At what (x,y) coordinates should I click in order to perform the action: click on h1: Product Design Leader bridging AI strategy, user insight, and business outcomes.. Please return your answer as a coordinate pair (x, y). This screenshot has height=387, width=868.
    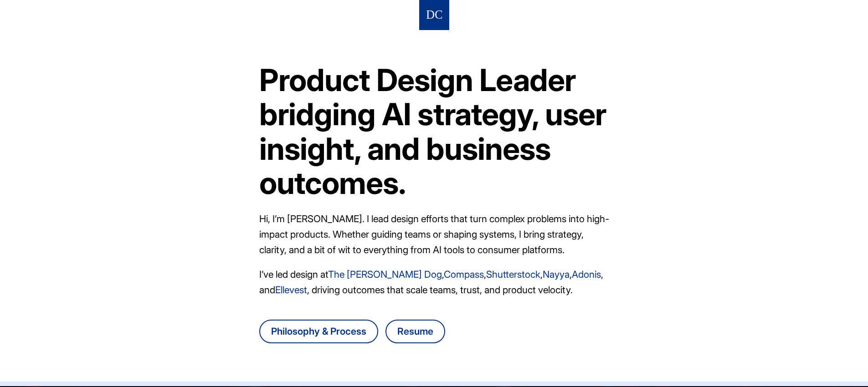
    Looking at the image, I should click on (434, 131).